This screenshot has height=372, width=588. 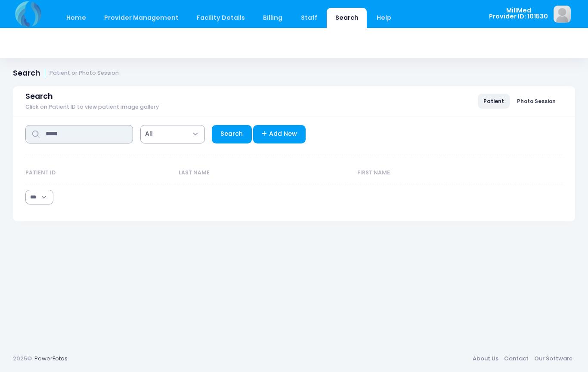 I want to click on img: image, so click(x=562, y=14).